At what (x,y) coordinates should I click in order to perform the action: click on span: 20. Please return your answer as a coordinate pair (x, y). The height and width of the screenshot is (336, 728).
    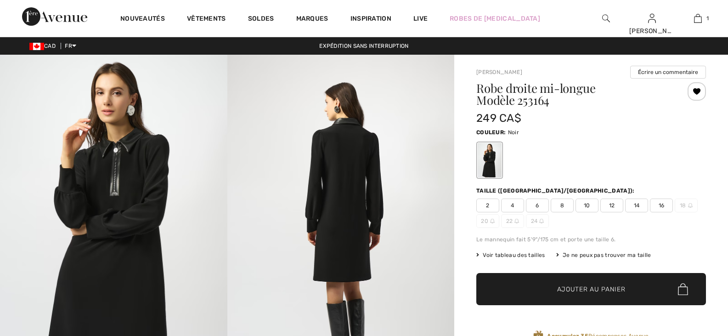
    Looking at the image, I should click on (488, 221).